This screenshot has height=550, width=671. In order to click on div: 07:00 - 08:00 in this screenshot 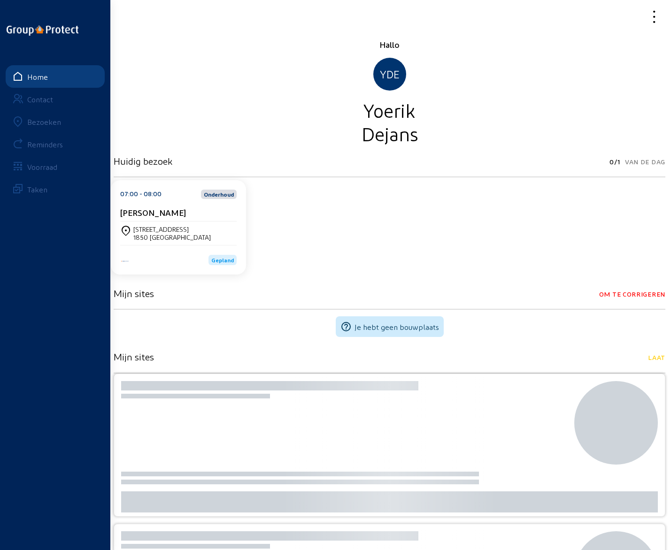, I will do `click(141, 194)`.